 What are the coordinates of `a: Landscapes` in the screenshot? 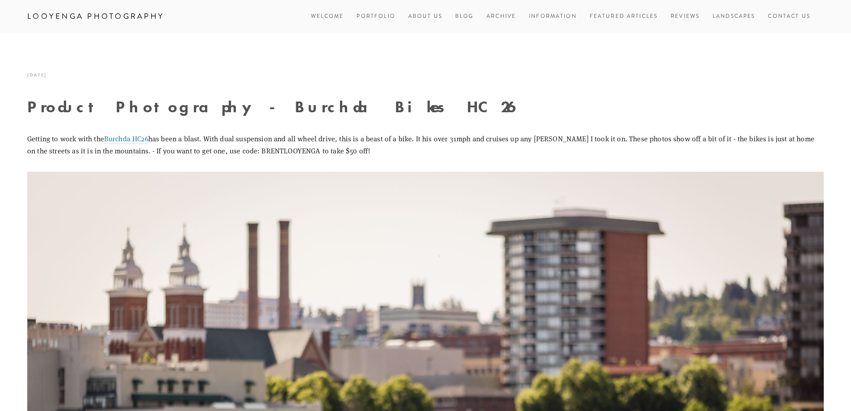 It's located at (734, 16).